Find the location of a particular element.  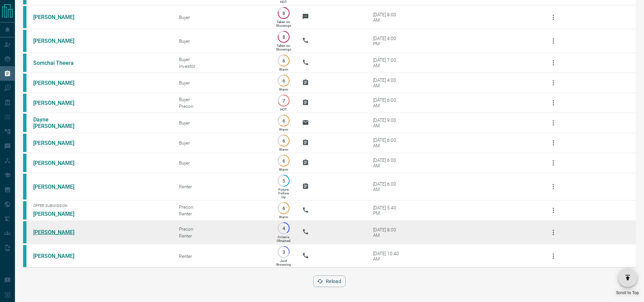

span: Scroll to Top is located at coordinates (627, 293).